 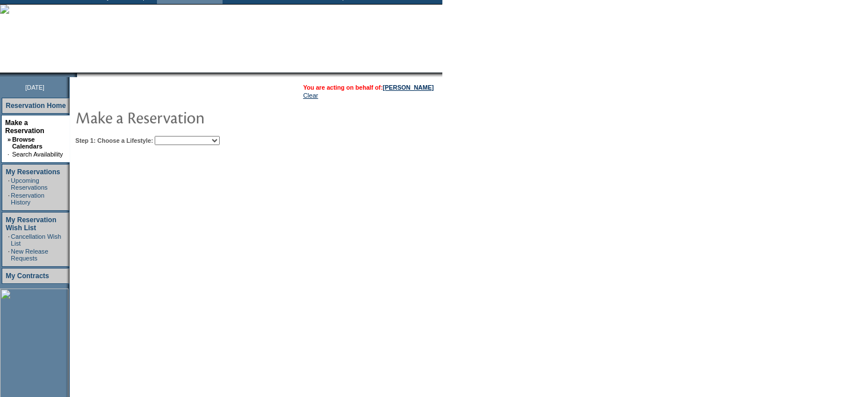 What do you see at coordinates (35, 106) in the screenshot?
I see `a: Reservation Home` at bounding box center [35, 106].